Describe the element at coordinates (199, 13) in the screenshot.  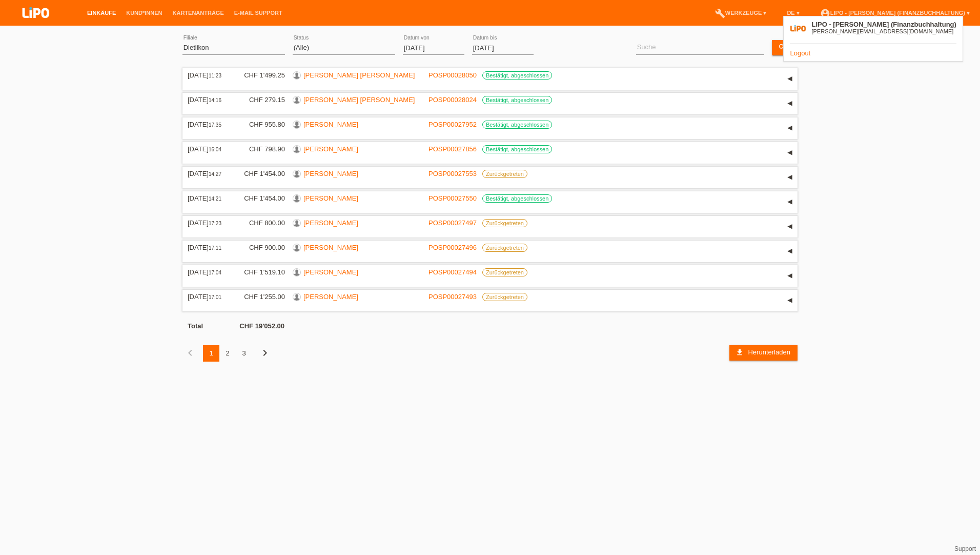
I see `a: Kartenanträge` at that location.